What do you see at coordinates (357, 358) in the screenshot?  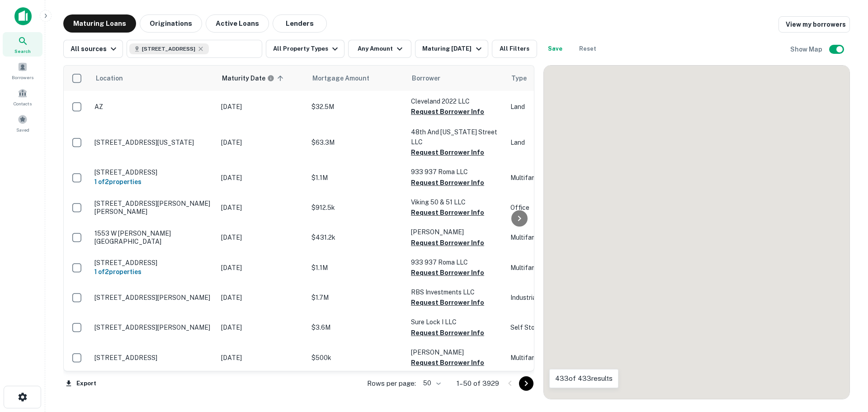 I see `p: $500k` at bounding box center [357, 358].